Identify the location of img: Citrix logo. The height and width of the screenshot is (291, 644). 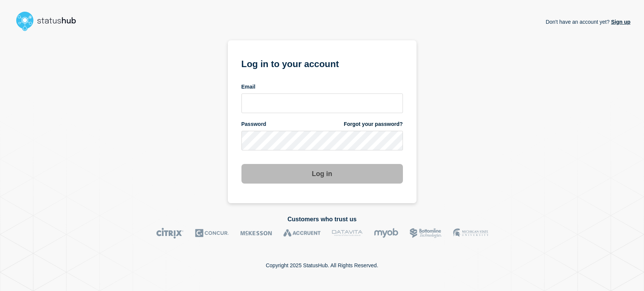
(170, 233).